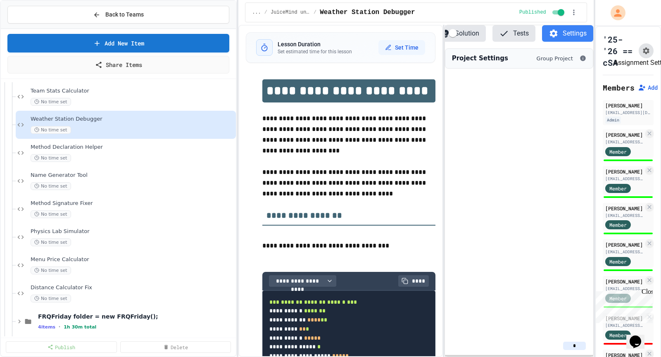 This screenshot has height=357, width=661. Describe the element at coordinates (514, 33) in the screenshot. I see `button: Tests` at that location.